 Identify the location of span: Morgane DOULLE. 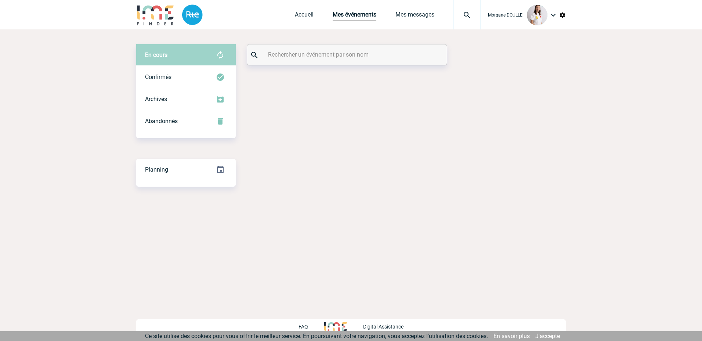
(506, 15).